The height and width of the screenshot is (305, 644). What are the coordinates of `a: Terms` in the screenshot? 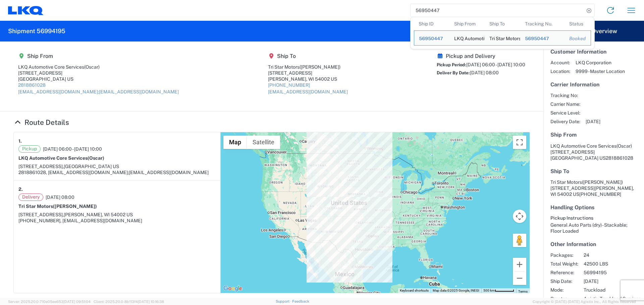 It's located at (522, 291).